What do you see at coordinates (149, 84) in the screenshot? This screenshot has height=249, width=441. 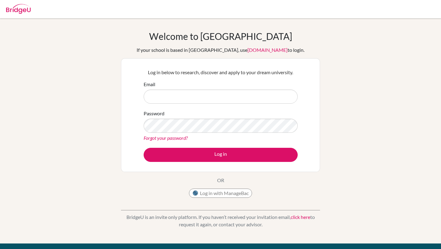 I see `label: Email` at bounding box center [149, 84].